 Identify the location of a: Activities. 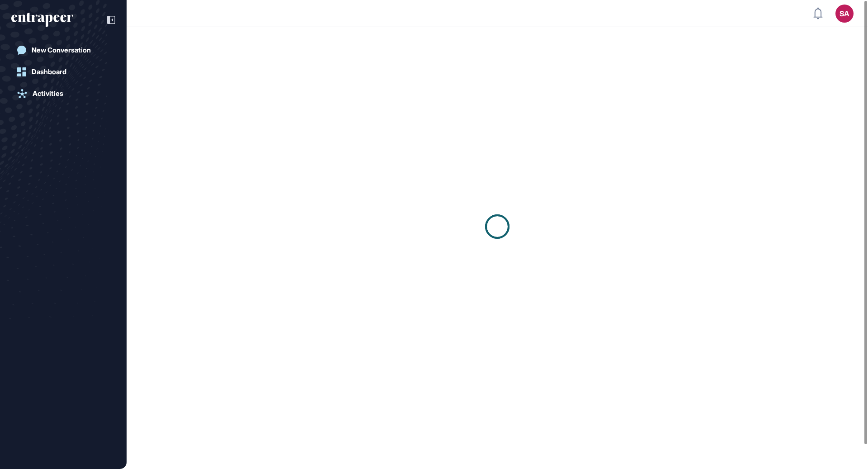
(64, 94).